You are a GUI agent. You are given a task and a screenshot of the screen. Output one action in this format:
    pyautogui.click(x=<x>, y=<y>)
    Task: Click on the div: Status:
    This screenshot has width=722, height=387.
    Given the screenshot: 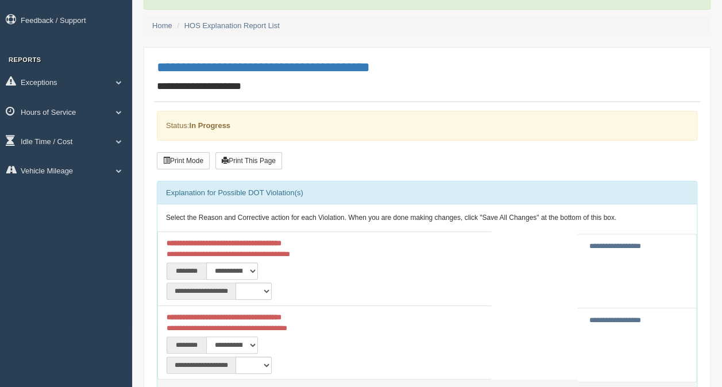 What is the action you would take?
    pyautogui.click(x=427, y=125)
    